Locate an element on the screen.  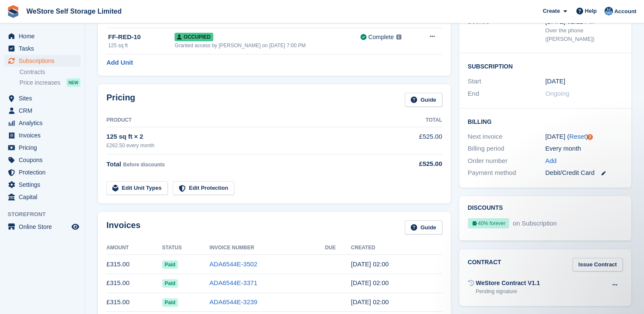
span: Online Store is located at coordinates (44, 227).